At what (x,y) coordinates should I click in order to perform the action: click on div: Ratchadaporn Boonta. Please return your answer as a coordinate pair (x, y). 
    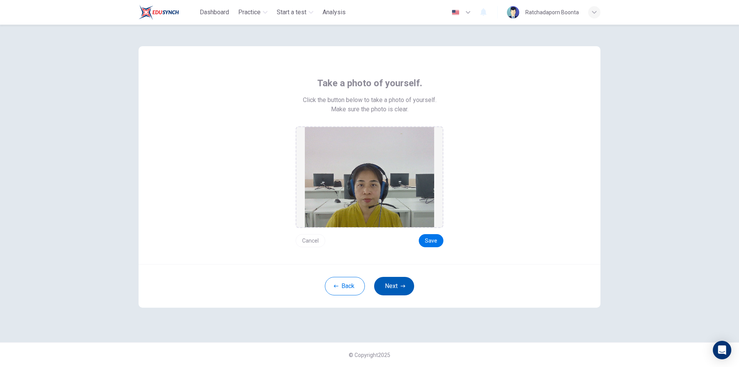
    Looking at the image, I should click on (552, 12).